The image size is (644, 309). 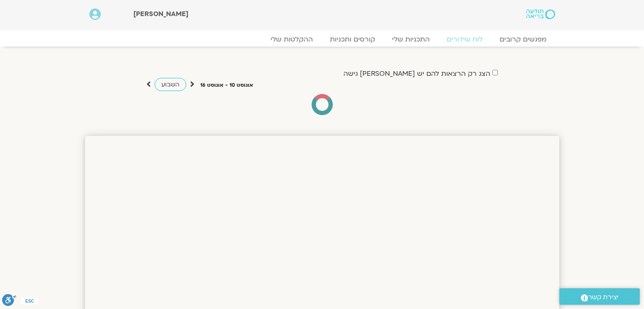 What do you see at coordinates (226, 85) in the screenshot?
I see `p: אוגוסט 10 - אוגוסט 16` at bounding box center [226, 85].